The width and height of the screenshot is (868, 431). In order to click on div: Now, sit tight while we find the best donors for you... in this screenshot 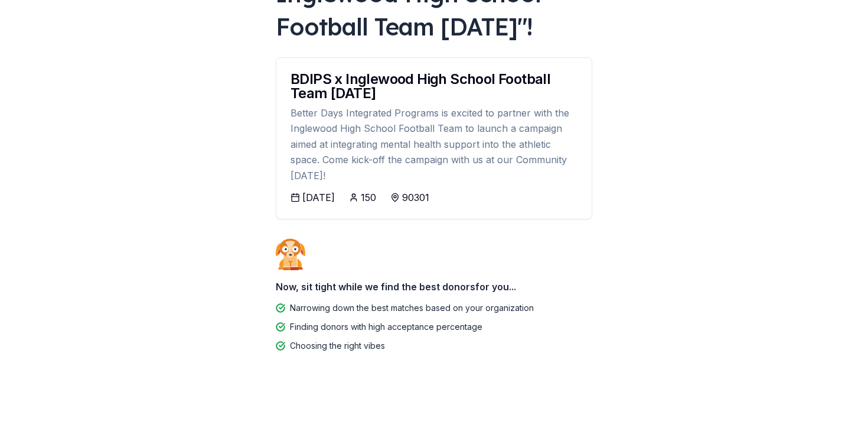, I will do `click(434, 287)`.